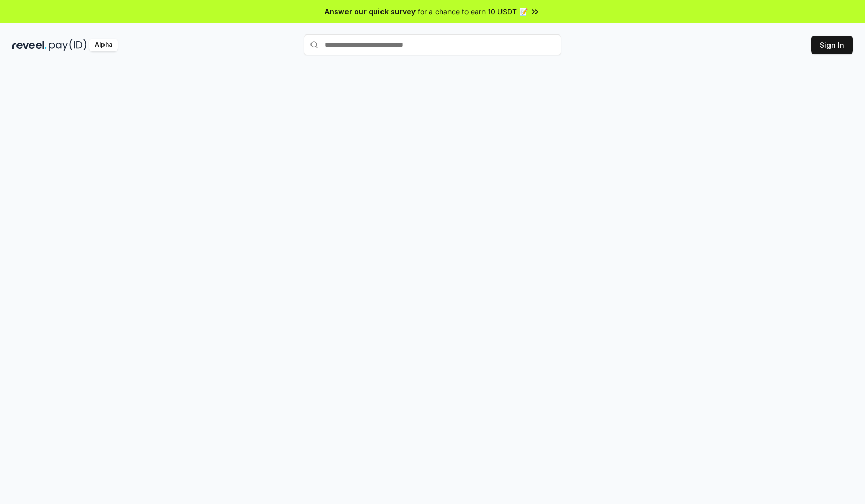 The height and width of the screenshot is (504, 865). Describe the element at coordinates (103, 45) in the screenshot. I see `div: Alpha` at that location.